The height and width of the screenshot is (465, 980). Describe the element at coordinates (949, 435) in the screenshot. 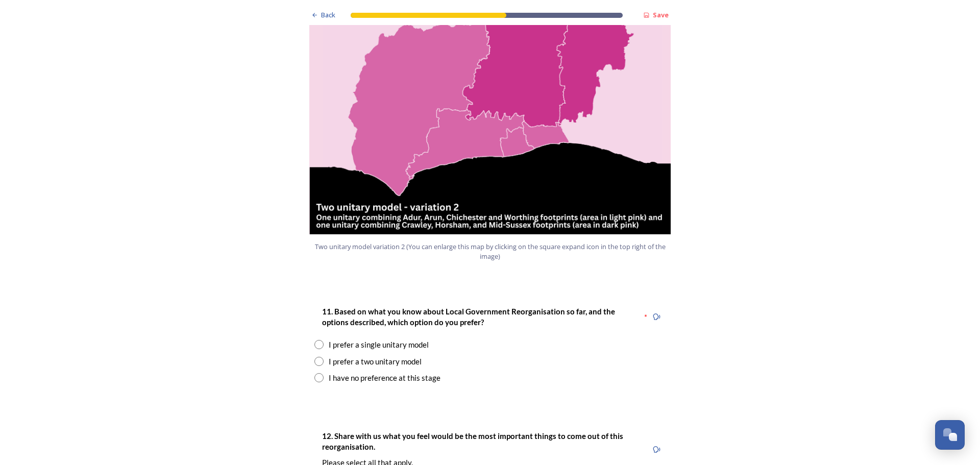

I see `button: Open Chat` at that location.